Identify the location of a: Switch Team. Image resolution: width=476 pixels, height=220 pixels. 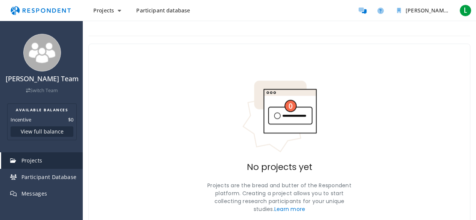
(42, 90).